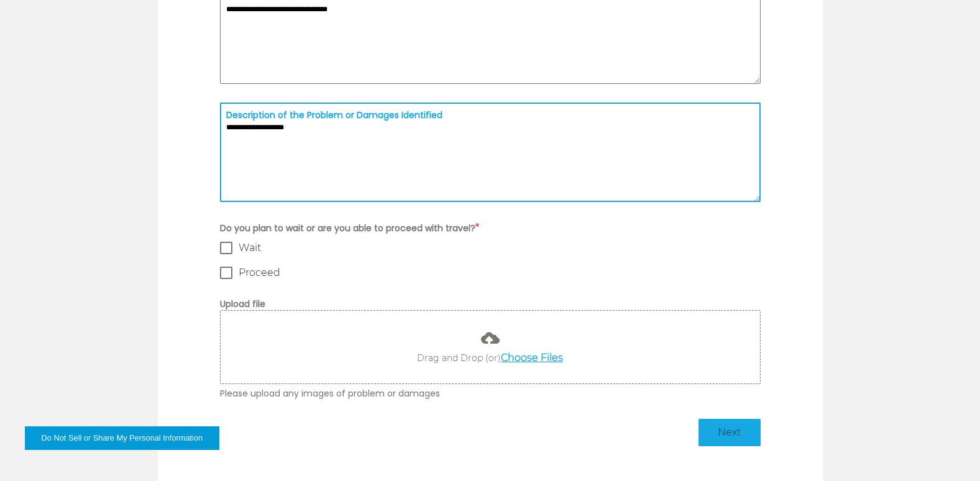  Describe the element at coordinates (259, 273) in the screenshot. I see `span: Proceed` at that location.